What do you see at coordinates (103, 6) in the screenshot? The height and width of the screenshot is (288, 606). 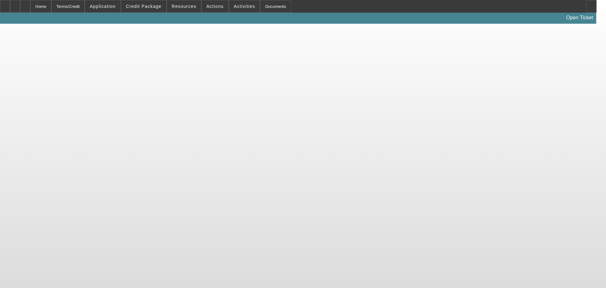 I see `button: Application` at bounding box center [103, 6].